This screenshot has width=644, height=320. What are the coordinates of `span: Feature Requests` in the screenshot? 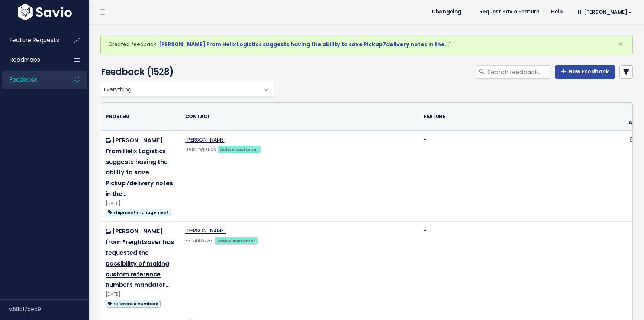 It's located at (34, 40).